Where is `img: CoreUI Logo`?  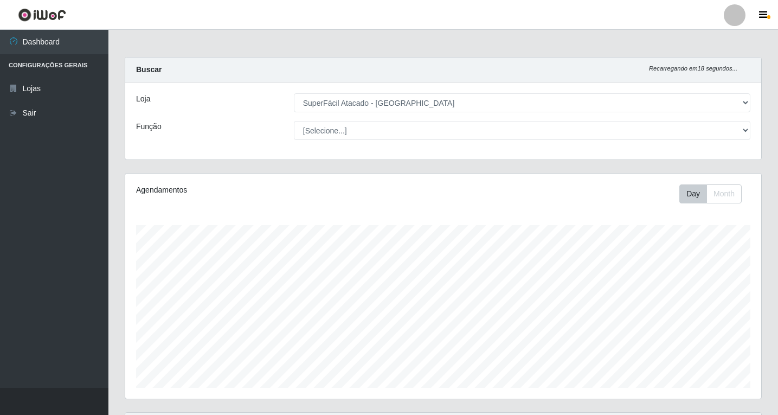 img: CoreUI Logo is located at coordinates (42, 15).